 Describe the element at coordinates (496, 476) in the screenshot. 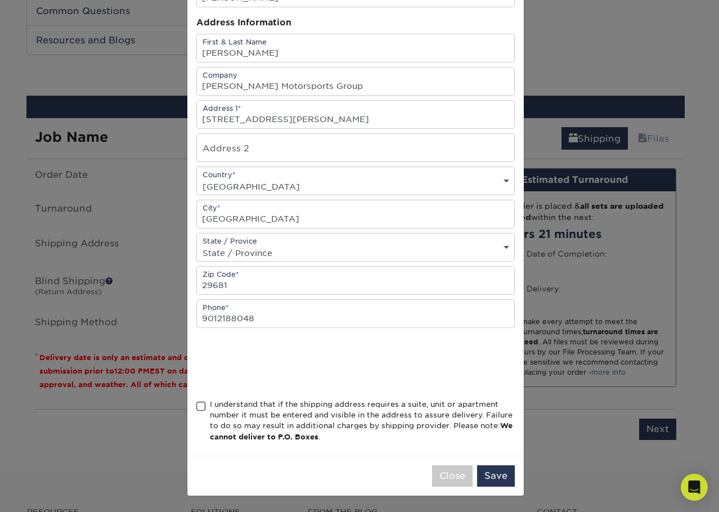

I see `button: Save` at that location.